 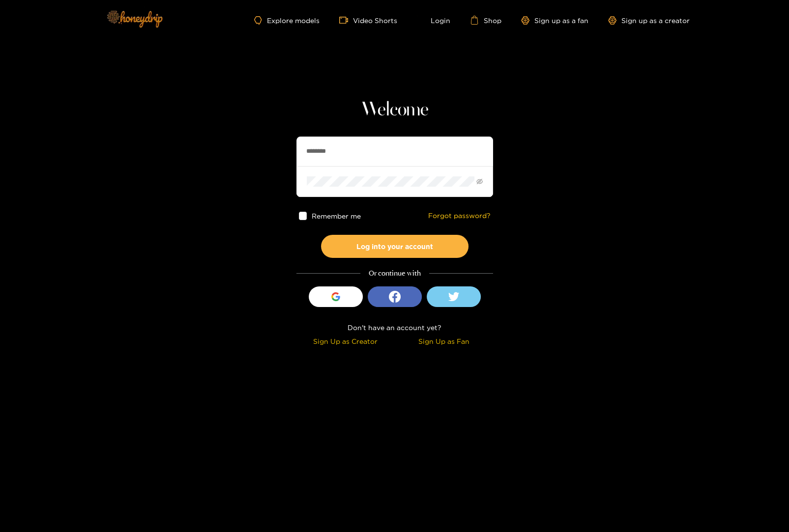 What do you see at coordinates (395, 273) in the screenshot?
I see `div: Or continue with` at bounding box center [395, 273].